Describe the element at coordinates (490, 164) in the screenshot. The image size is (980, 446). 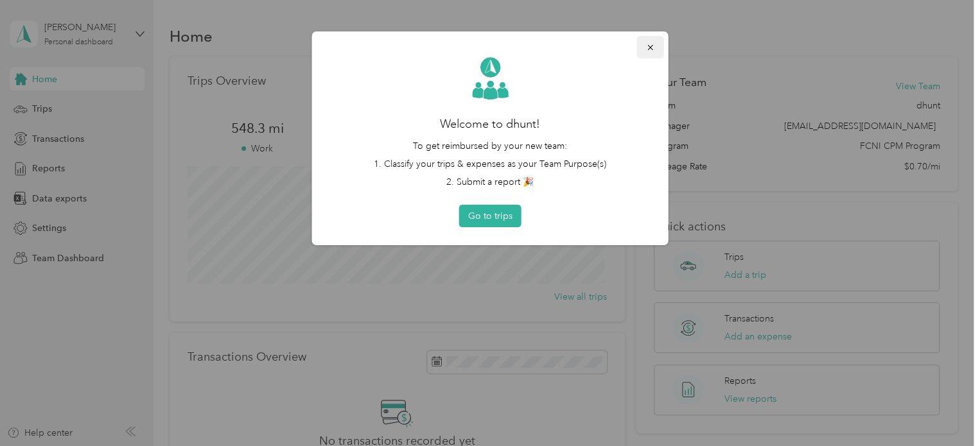
I see `li: 1. Classify your trips & expenses as your Team Purpose(s)` at that location.